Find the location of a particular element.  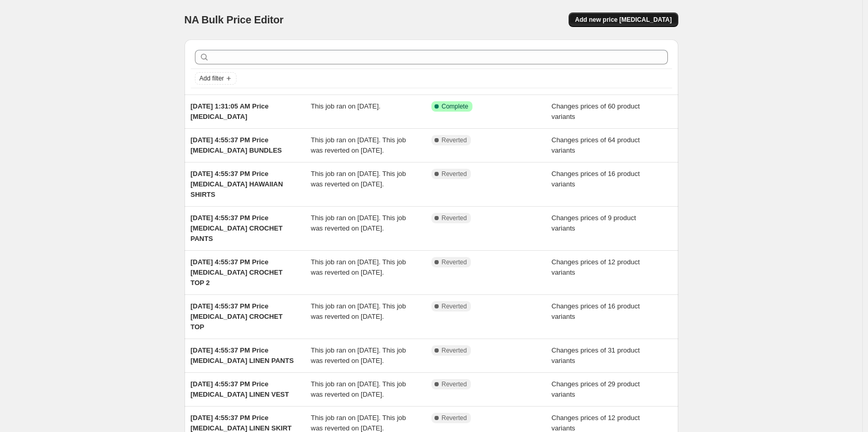

button: Add filter is located at coordinates (215, 78).